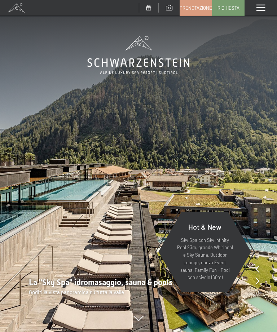 The height and width of the screenshot is (332, 277). Describe the element at coordinates (205, 259) in the screenshot. I see `p: Sky Spa con Sky infinity Pool 23m, grande Whirlpool e Sky Sauna, Outdoor Lounge, nuova Event saun...` at that location.